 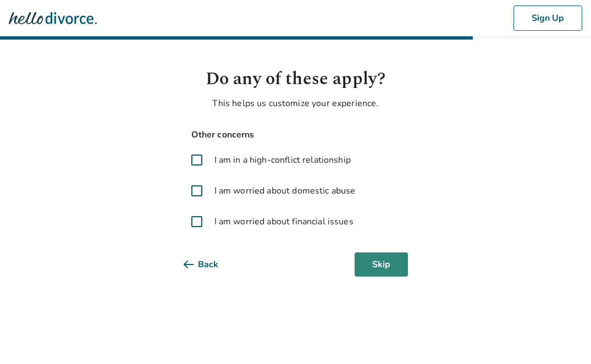 What do you see at coordinates (283, 222) in the screenshot?
I see `span: I am worried about financial issues` at bounding box center [283, 222].